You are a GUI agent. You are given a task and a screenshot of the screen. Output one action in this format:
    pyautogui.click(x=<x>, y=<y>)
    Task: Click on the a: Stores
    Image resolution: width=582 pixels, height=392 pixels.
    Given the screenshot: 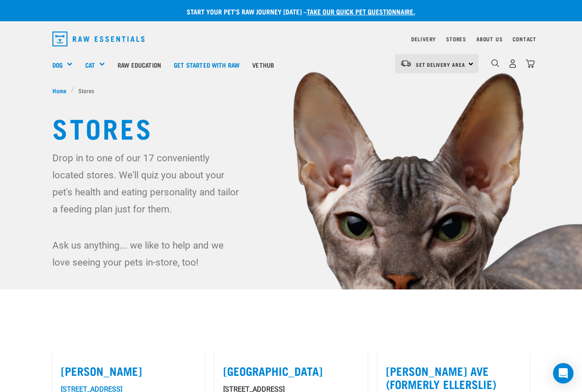 What is the action you would take?
    pyautogui.click(x=456, y=39)
    